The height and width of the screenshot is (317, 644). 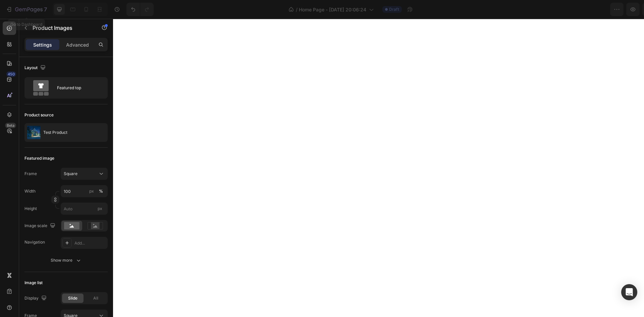 What do you see at coordinates (11, 74) in the screenshot?
I see `div: 450` at bounding box center [11, 74].